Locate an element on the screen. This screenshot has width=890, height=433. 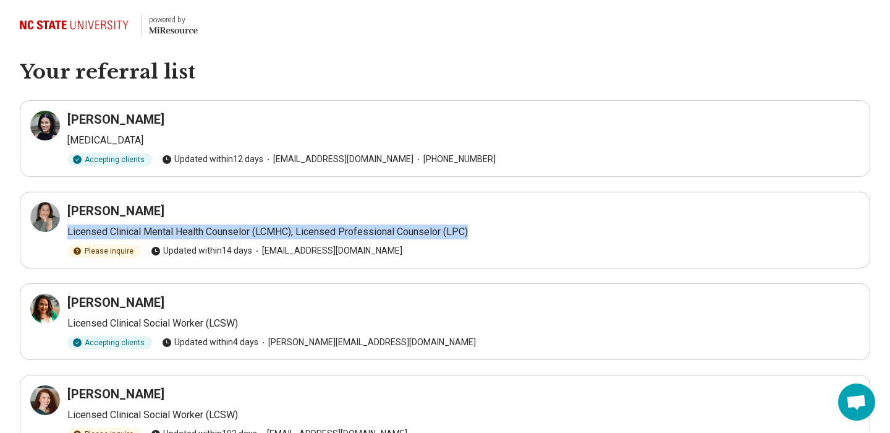
div: powered by is located at coordinates (173, 20).